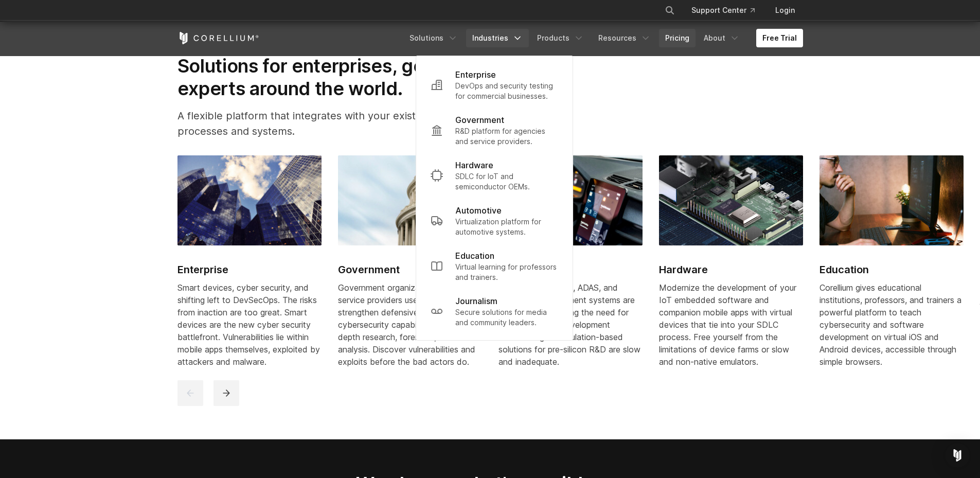 Image resolution: width=980 pixels, height=478 pixels. Describe the element at coordinates (494, 266) in the screenshot. I see `a: Education Virtual learning for professors and trainers.` at that location.